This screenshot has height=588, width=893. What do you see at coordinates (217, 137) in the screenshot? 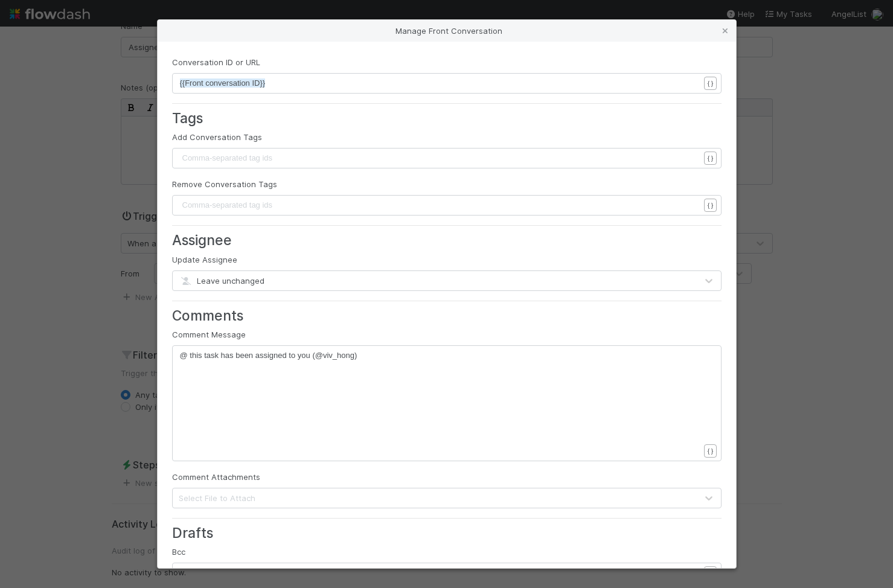
I see `label: Add Conversation Tags` at bounding box center [217, 137].